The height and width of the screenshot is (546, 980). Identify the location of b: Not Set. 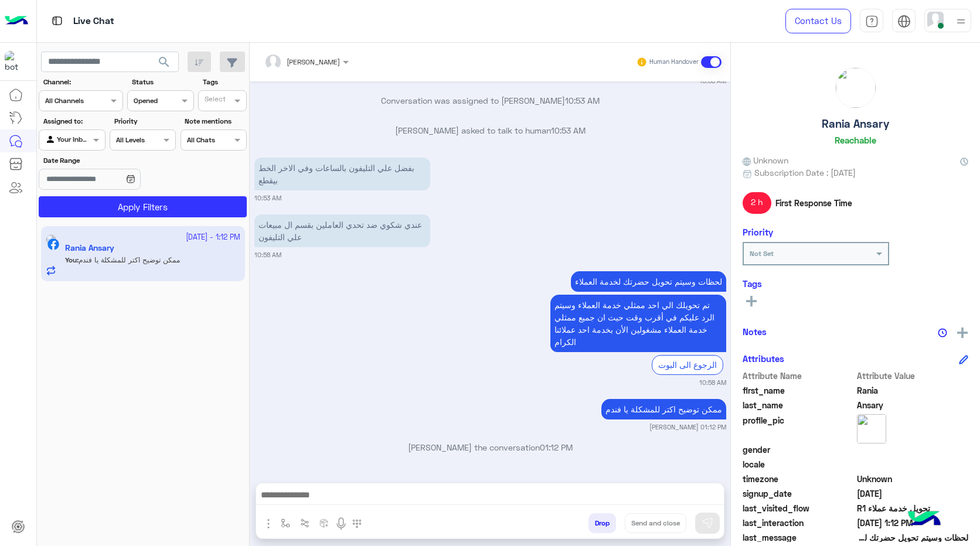
(761, 253).